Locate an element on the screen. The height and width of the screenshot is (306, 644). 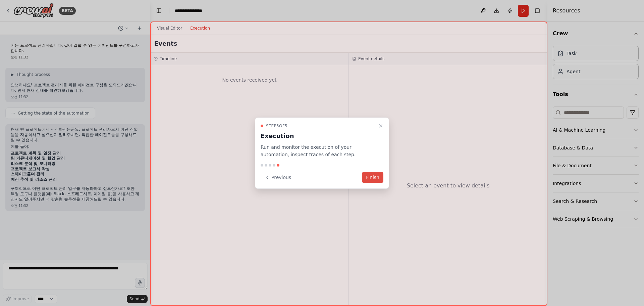
h3: Execution is located at coordinates (318, 135).